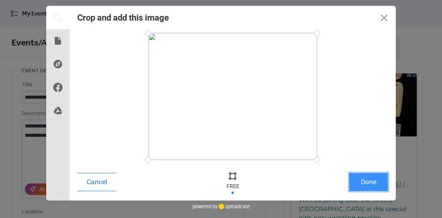  I want to click on button: Done, so click(369, 182).